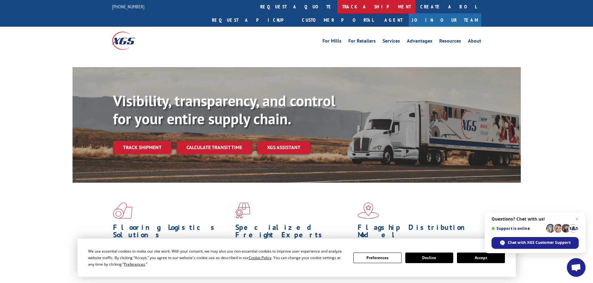 The image size is (593, 283). Describe the element at coordinates (474, 42) in the screenshot. I see `a: About` at that location.